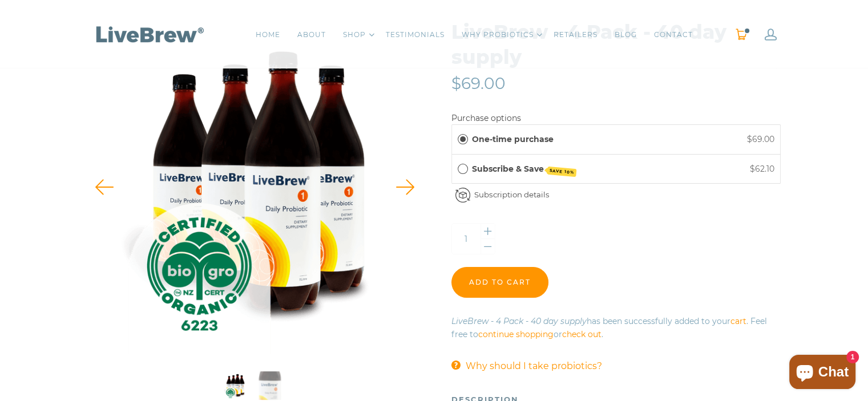  What do you see at coordinates (463, 169) in the screenshot?
I see `div: Subscribe & Save` at bounding box center [463, 169].